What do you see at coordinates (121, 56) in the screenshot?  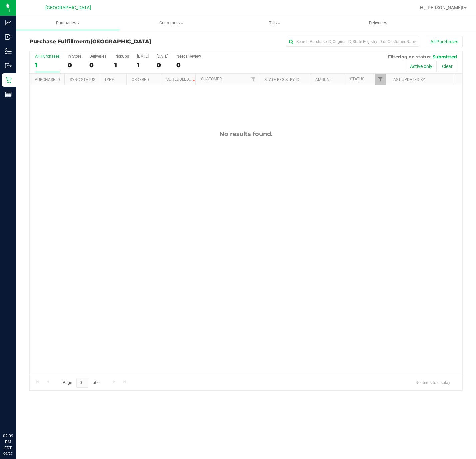 I see `div: PickUps` at bounding box center [121, 56].